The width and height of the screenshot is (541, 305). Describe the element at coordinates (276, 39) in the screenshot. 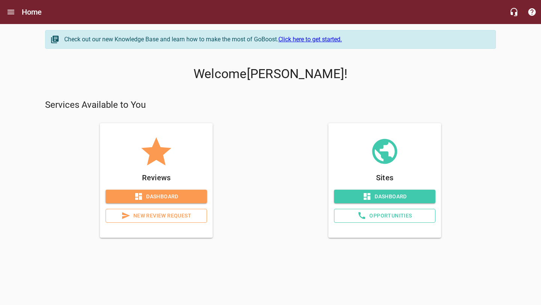

I see `div: Check out our new Knowledge Base and learn how to make the most of GoBoost.` at that location.